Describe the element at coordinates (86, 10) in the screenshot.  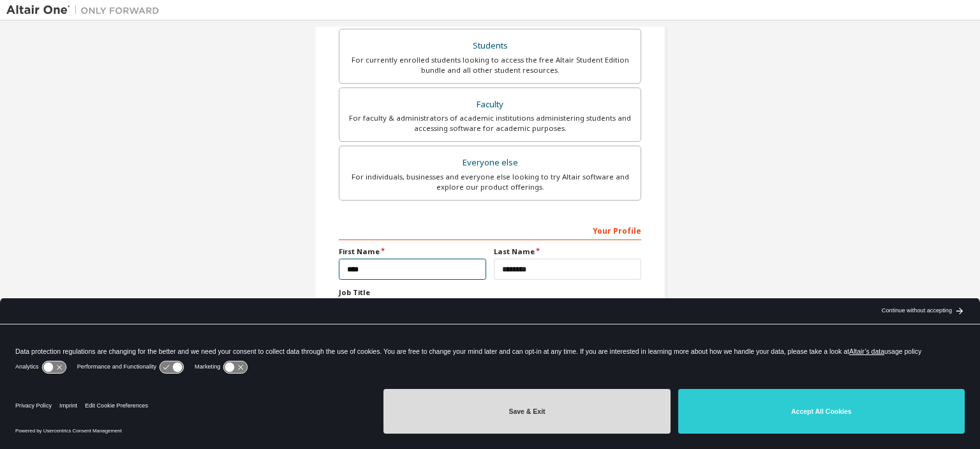
I see `img: Altair One` at that location.